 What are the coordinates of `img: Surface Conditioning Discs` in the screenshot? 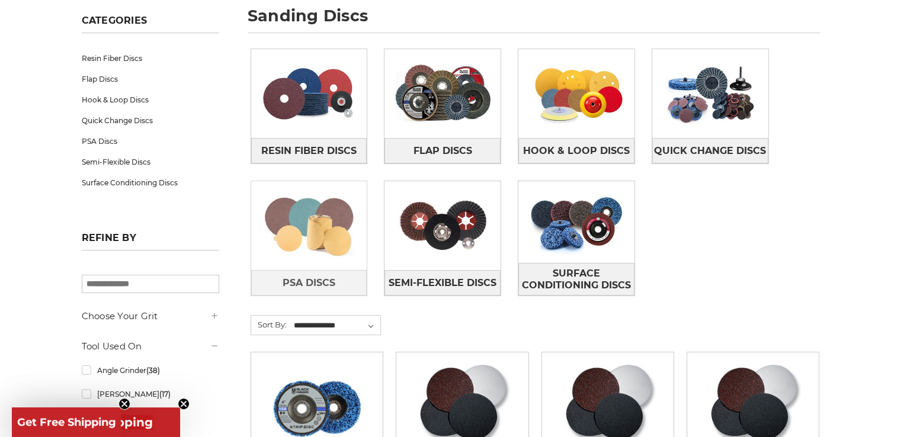 It's located at (576, 222).